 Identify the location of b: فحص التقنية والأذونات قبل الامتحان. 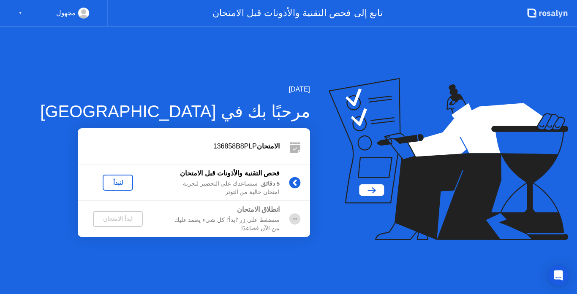
(230, 173).